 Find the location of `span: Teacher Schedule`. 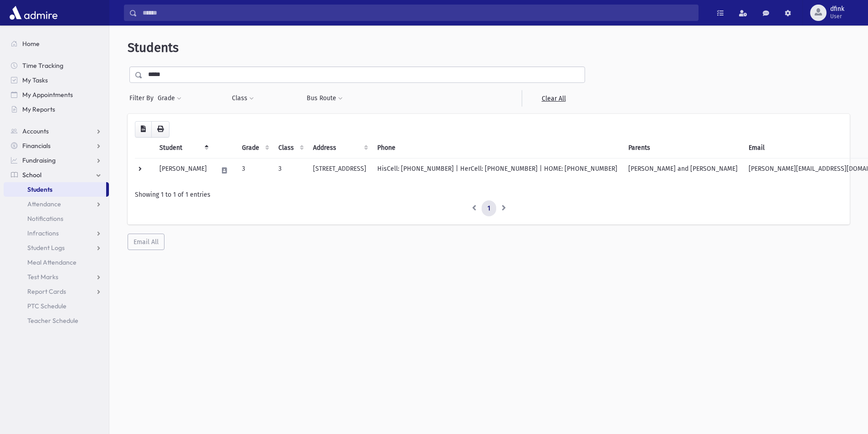

span: Teacher Schedule is located at coordinates (53, 321).